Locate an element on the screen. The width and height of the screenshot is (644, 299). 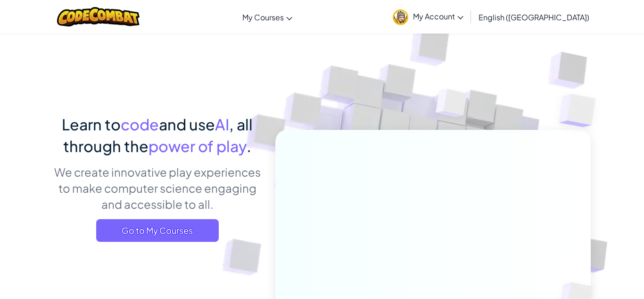
a: My Account is located at coordinates (428, 17).